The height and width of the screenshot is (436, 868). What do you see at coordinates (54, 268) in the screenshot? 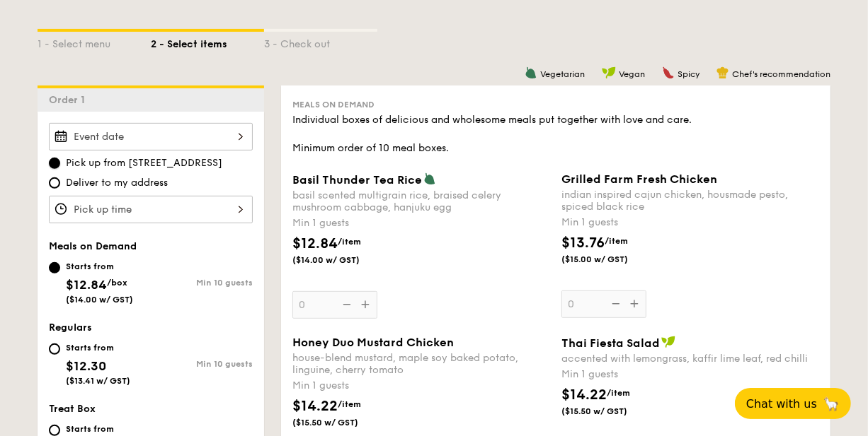
I see `input: Starts from$12.84/box($14.00 w/ GST)Min 10 guests` at bounding box center [54, 268].